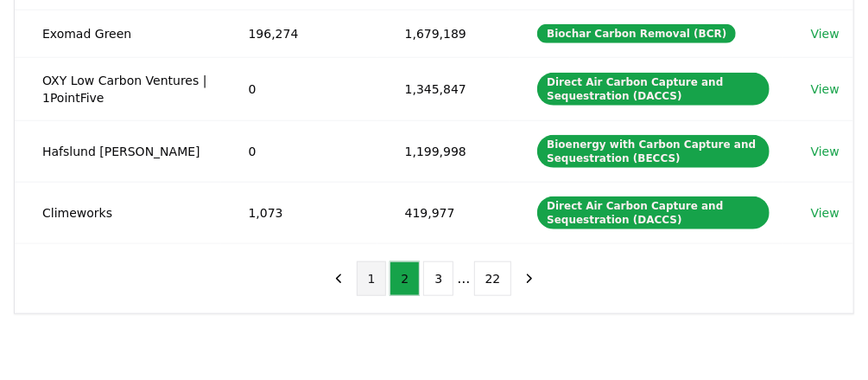  I want to click on td: Climeworks, so click(118, 212).